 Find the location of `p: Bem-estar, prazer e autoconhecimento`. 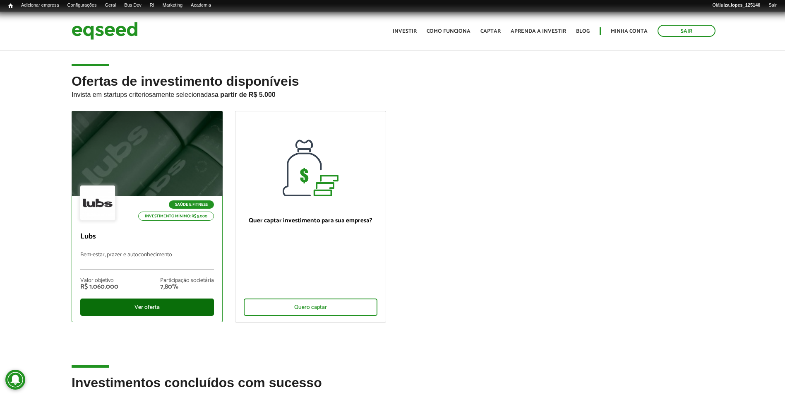

p: Bem-estar, prazer e autoconhecimento is located at coordinates (147, 260).